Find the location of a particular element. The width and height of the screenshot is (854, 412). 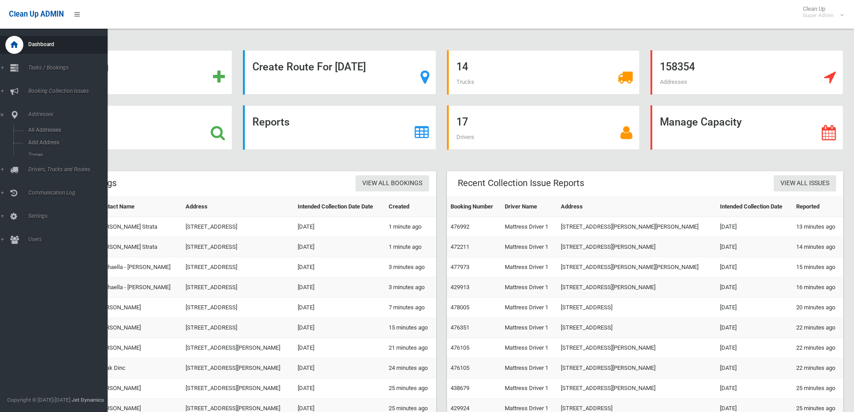

a: 429924 is located at coordinates (460, 408).